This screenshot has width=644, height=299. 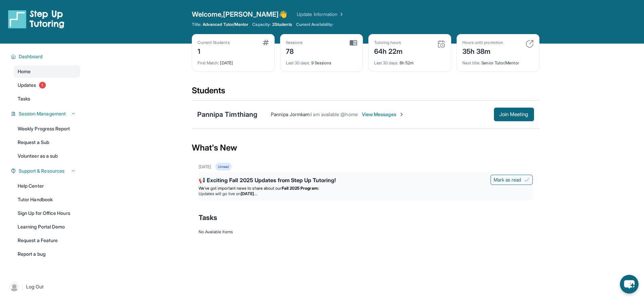 What do you see at coordinates (294, 42) in the screenshot?
I see `div: Sessions` at bounding box center [294, 42].